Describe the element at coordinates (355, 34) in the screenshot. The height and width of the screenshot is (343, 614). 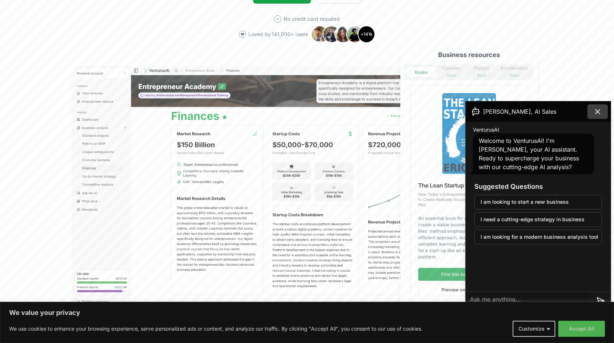
I see `img: Avatar 4` at that location.